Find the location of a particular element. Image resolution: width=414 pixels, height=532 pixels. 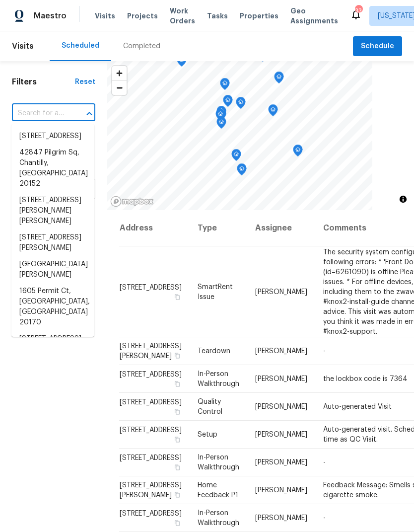

button: Toggle attribution is located at coordinates (404, 199).